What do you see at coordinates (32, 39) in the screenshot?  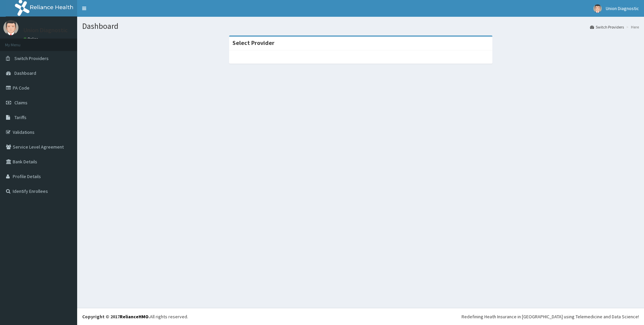 I see `a: Online` at bounding box center [32, 39].